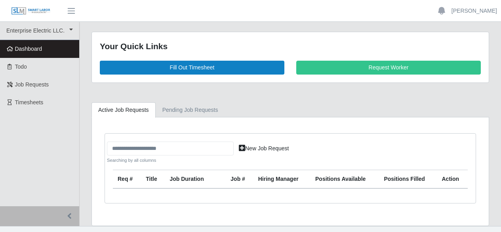  I want to click on span: Timesheets, so click(29, 102).